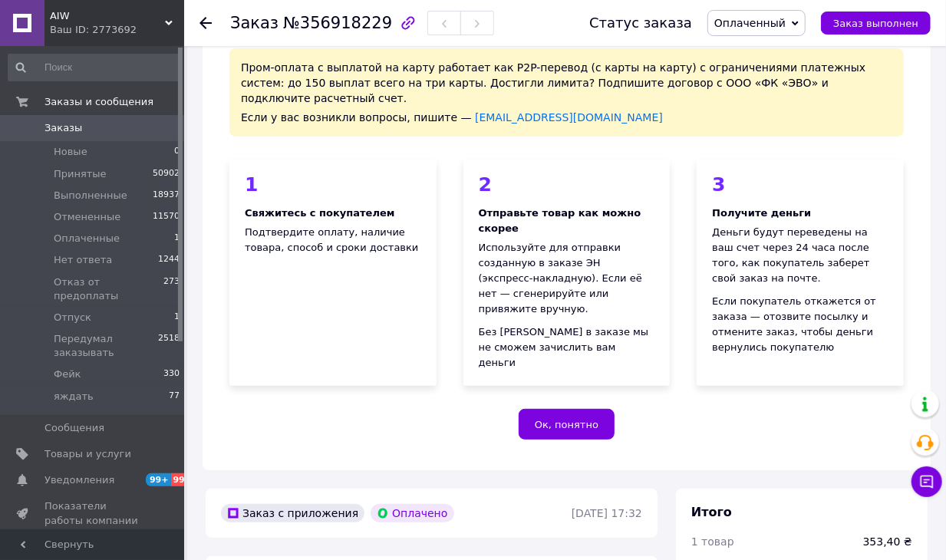 This screenshot has height=560, width=946. I want to click on div: 1, so click(333, 184).